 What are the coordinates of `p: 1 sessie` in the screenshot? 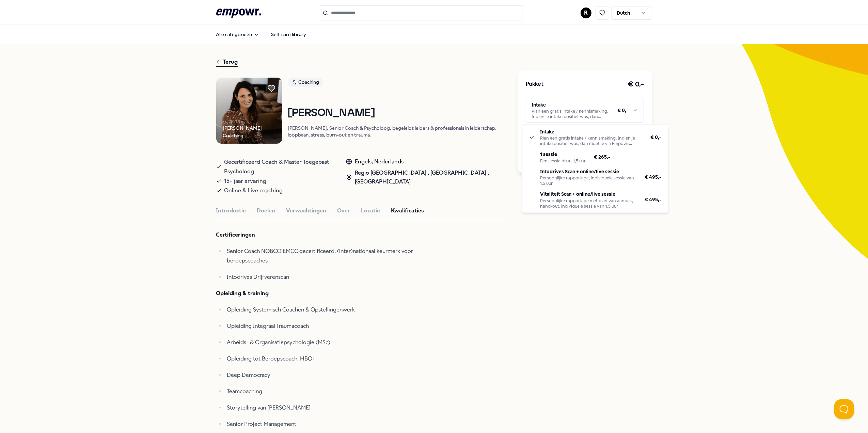 It's located at (563, 155).